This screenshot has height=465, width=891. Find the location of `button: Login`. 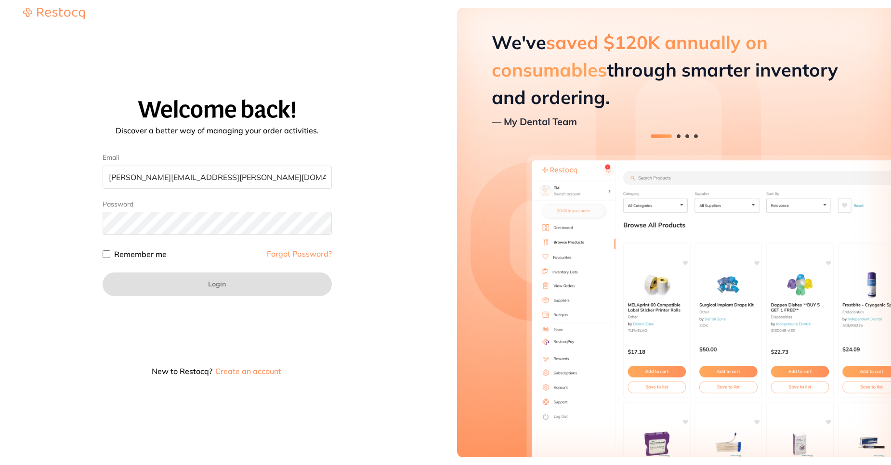

button: Login is located at coordinates (217, 284).